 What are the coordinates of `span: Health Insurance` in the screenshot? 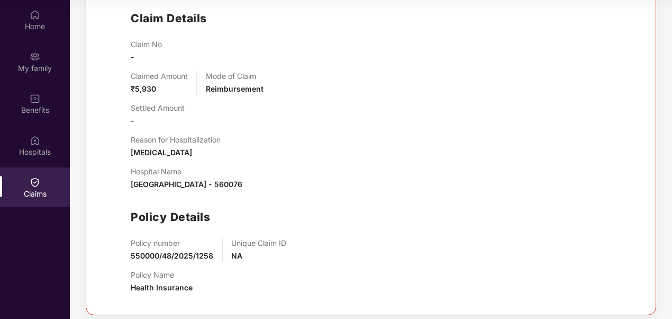 It's located at (161, 287).